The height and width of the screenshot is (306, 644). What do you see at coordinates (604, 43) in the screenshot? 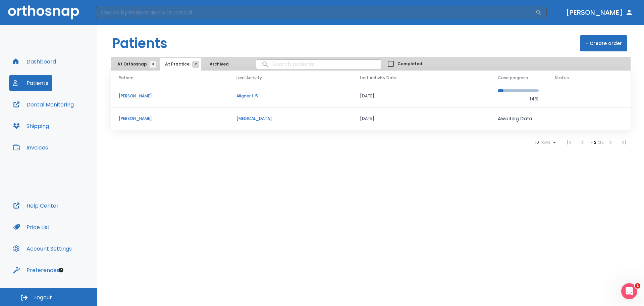
I see `button: + Create order` at bounding box center [604, 43].